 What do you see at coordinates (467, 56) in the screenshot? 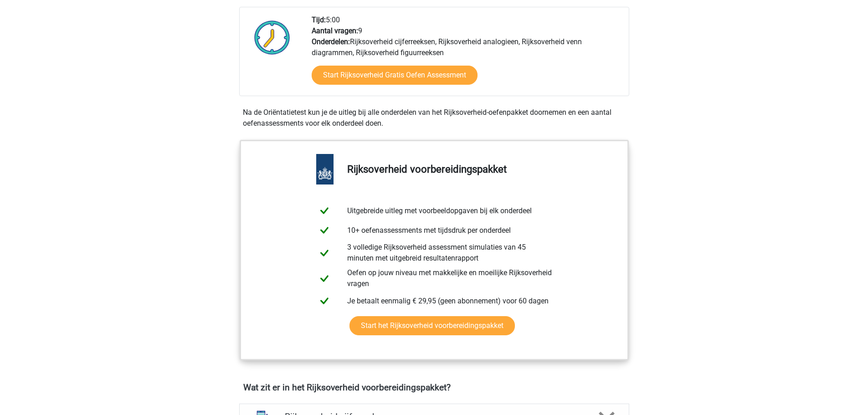
I see `div: 5:00 9 Rijksoverheid cijferreeksen, Rijksoverheid analogieen, Rijksoverheid venn diagrammen, Rijk...` at bounding box center [467, 56].